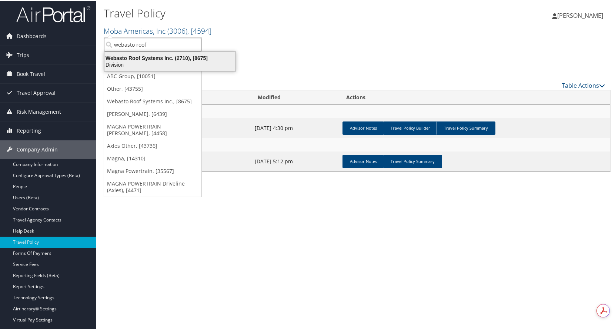  Describe the element at coordinates (475, 97) in the screenshot. I see `th: Actions` at that location.